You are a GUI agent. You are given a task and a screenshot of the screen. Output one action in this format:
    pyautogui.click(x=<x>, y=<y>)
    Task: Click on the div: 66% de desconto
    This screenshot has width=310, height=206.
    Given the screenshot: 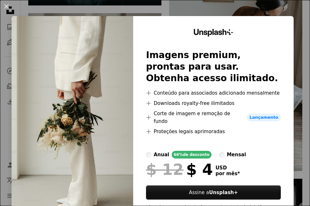 What is the action you would take?
    pyautogui.click(x=191, y=155)
    